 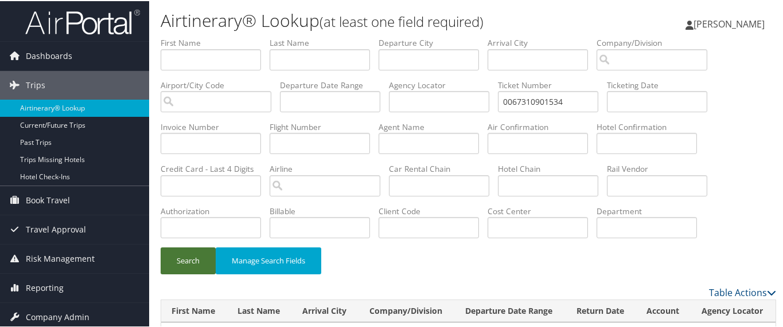 What do you see at coordinates (324, 42) in the screenshot?
I see `label: Last Name` at bounding box center [324, 42].